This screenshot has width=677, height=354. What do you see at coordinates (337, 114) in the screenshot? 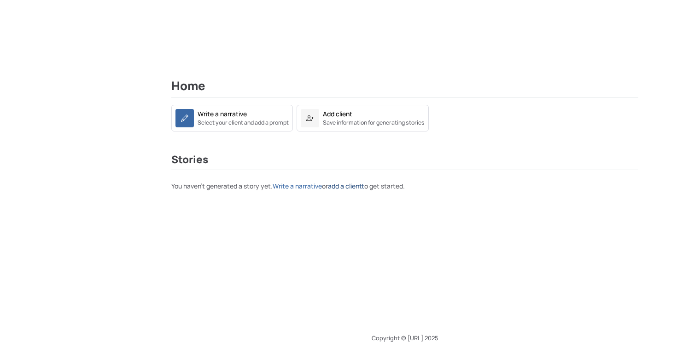
I see `div: Add client` at bounding box center [337, 114].